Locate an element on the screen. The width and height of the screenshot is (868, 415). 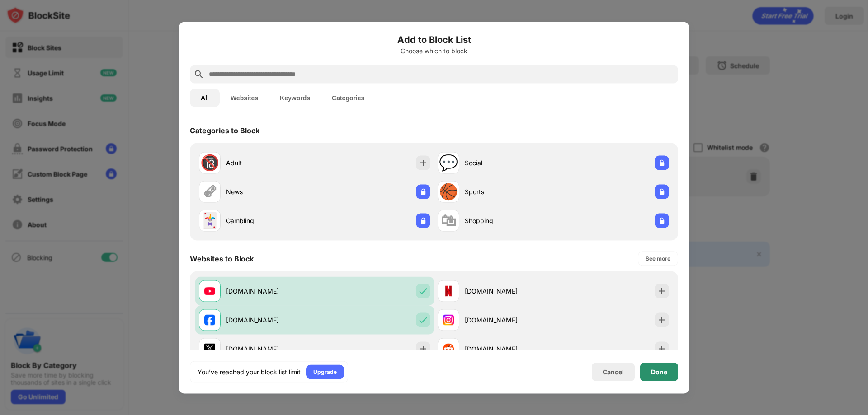
div: News is located at coordinates (271, 192).